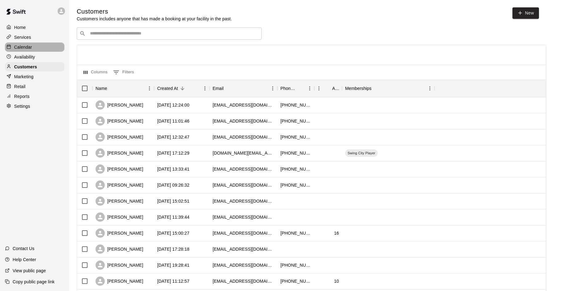  What do you see at coordinates (244, 185) in the screenshot?
I see `div: randy98zr600efi1@icloud.com` at bounding box center [244, 185].